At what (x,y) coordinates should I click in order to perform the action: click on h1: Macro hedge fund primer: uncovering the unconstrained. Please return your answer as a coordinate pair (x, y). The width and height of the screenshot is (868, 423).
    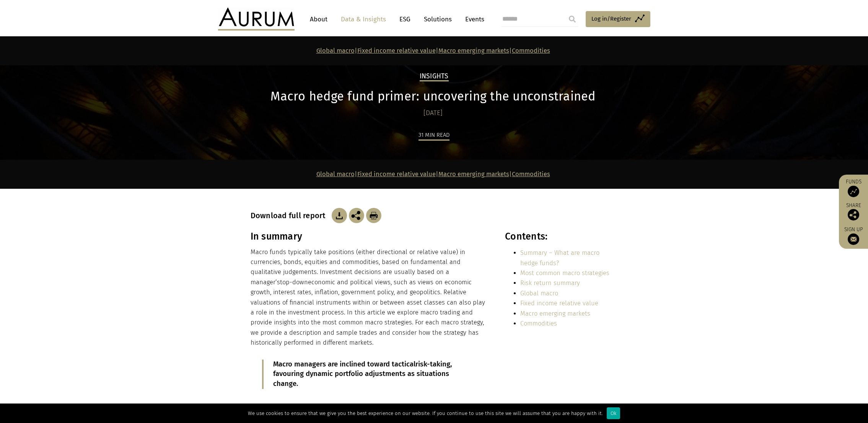
    Looking at the image, I should click on (433, 97).